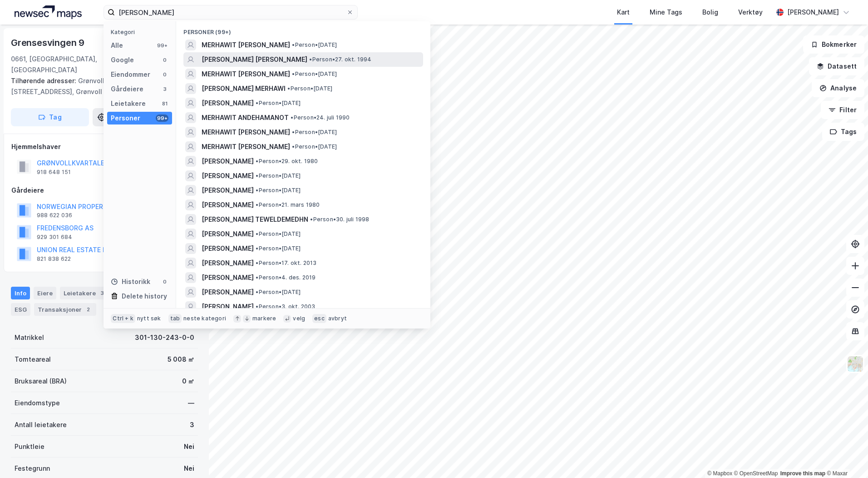  What do you see at coordinates (833, 44) in the screenshot?
I see `button: Bokmerker` at bounding box center [833, 44].